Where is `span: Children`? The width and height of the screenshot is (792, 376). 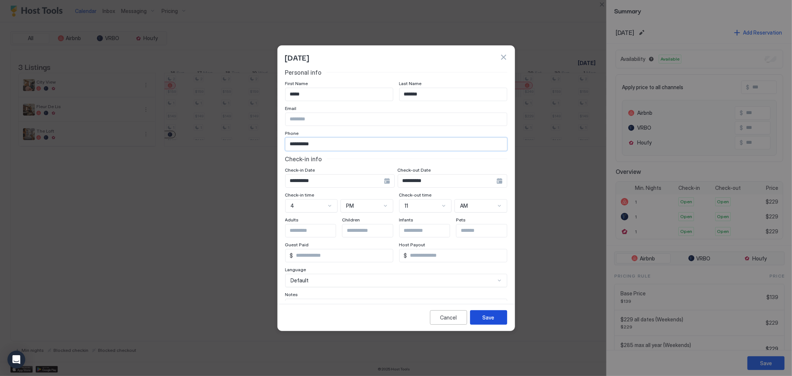
span: Children is located at coordinates (351, 219).